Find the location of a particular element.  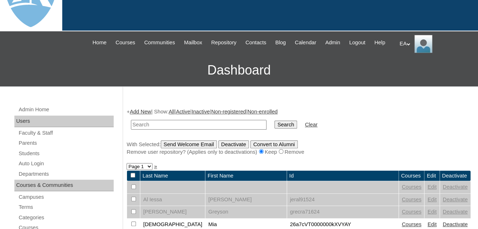

h3: Dashboard is located at coordinates (239, 70).